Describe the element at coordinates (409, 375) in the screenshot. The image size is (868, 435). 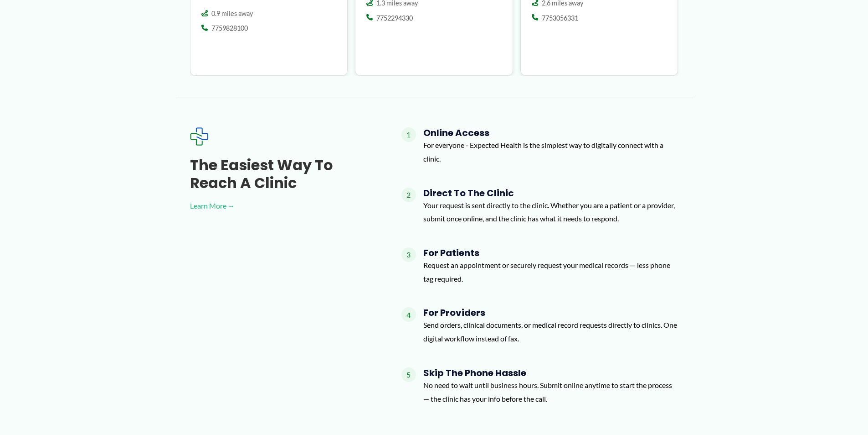
I see `span: 5` at that location.